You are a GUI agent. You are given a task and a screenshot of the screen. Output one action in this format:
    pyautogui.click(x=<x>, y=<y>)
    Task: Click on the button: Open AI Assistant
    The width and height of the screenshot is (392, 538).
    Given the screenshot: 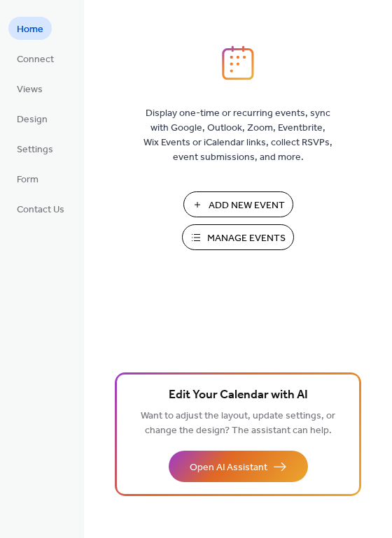 What is the action you would take?
    pyautogui.click(x=238, y=466)
    